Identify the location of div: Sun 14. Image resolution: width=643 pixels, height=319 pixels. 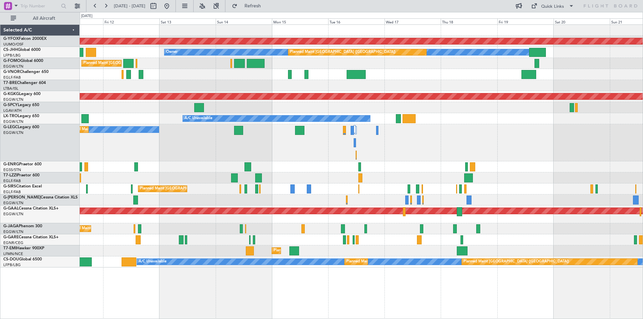
(244, 21).